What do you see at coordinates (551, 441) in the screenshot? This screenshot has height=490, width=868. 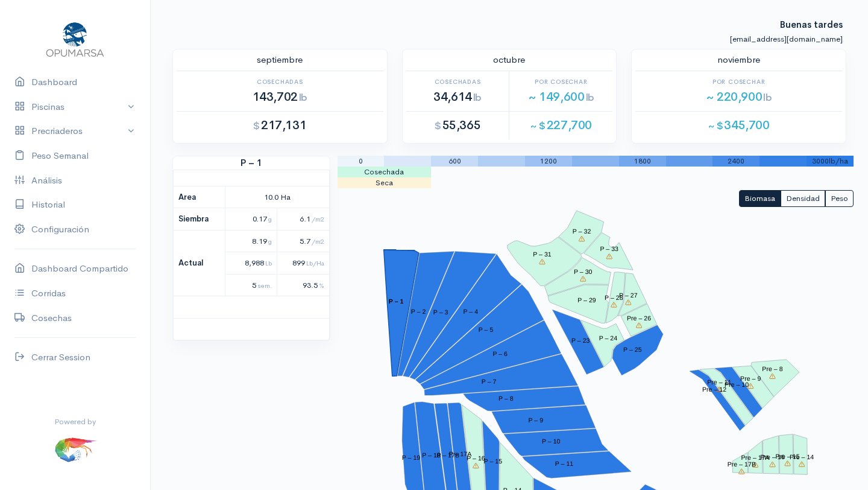 I see `tspan: P – 10` at bounding box center [551, 441].